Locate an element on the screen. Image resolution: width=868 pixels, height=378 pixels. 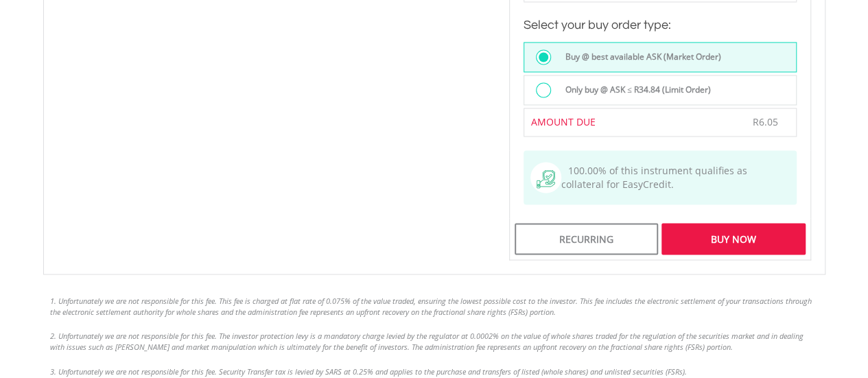
div: Buy Now is located at coordinates (733, 238).